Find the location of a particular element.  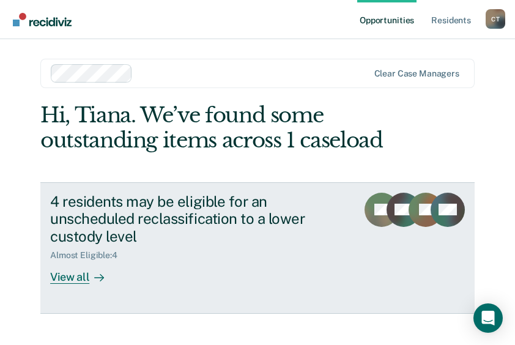

img: Recidiviz is located at coordinates (42, 20).